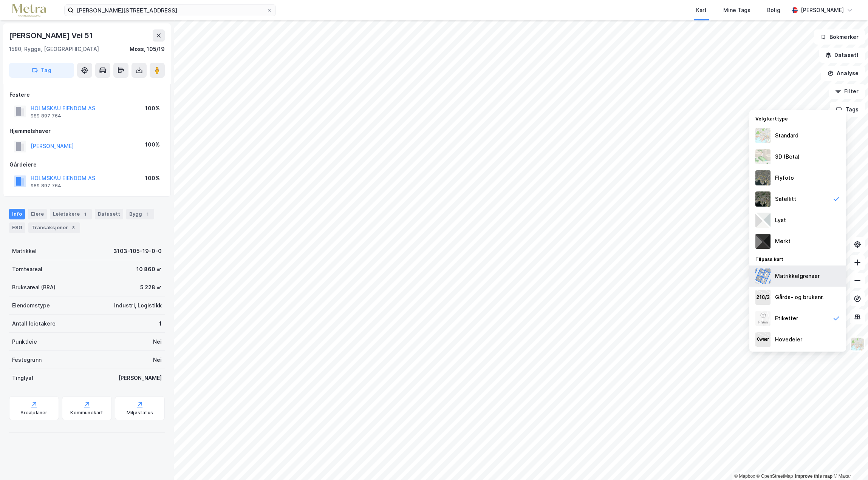 This screenshot has width=868, height=480. Describe the element at coordinates (797, 276) in the screenshot. I see `div: Matrikkelgrenser` at that location.